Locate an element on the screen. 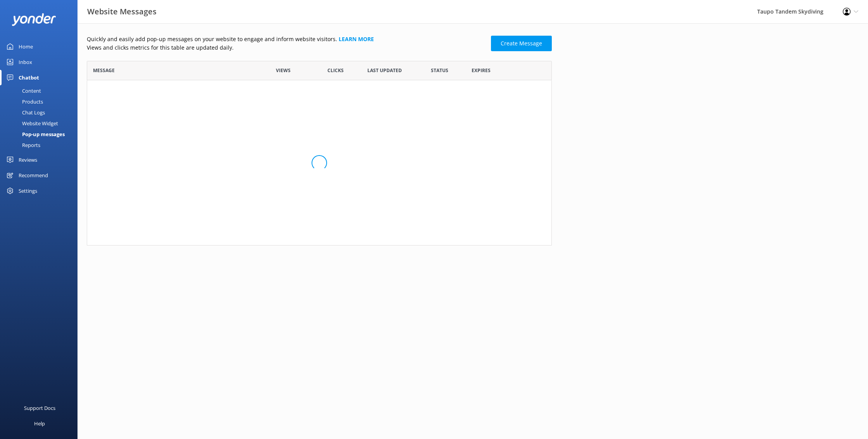 This screenshot has height=439, width=868. a: Website Widget is located at coordinates (41, 123).